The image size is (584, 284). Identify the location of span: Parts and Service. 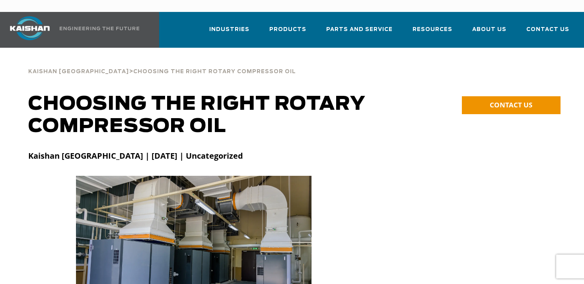
(359, 29).